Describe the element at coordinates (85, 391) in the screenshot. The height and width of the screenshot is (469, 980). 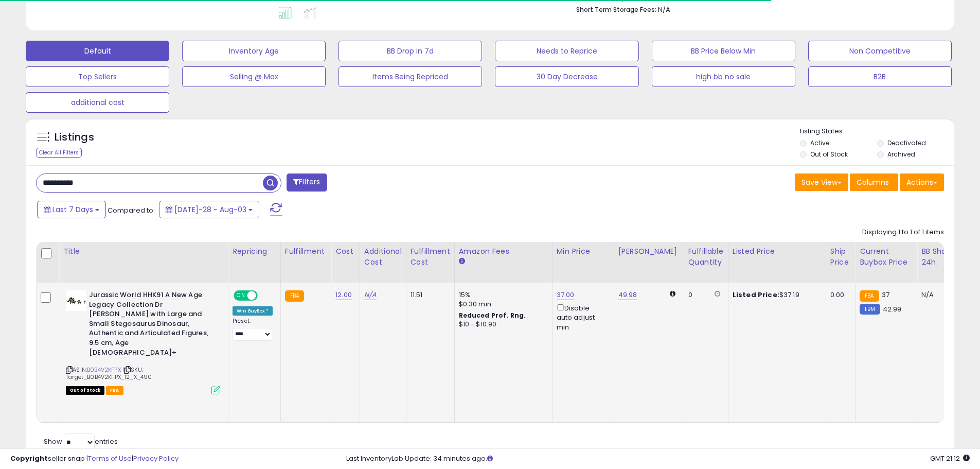
I see `span: All listings that are currently out of stock and unavailable for purchase on Amazon` at that location.